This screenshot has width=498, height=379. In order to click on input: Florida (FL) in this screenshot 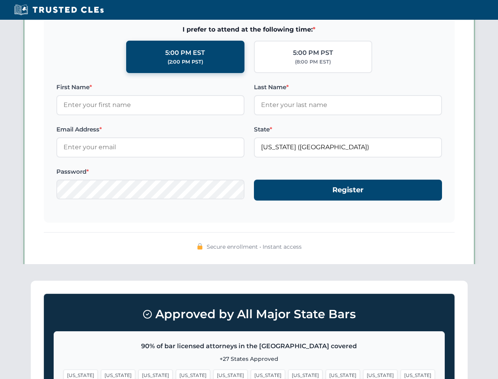, I will do `click(348, 147)`.